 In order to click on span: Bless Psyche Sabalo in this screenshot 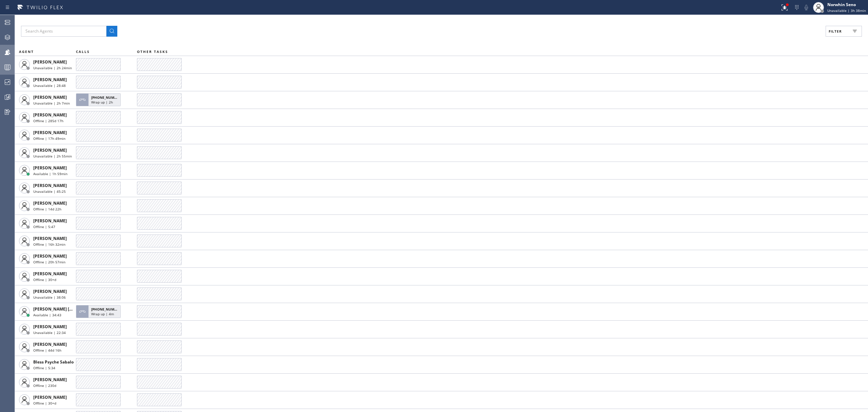, I will do `click(53, 362)`.